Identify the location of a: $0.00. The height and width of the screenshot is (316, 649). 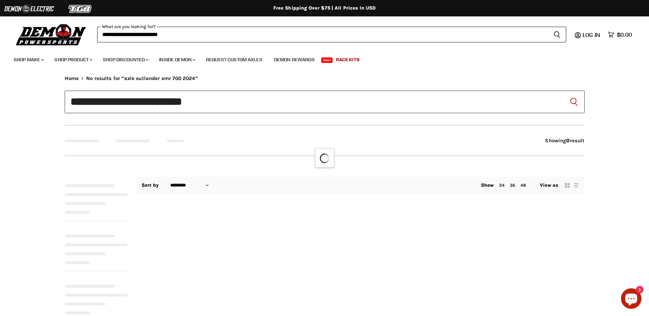
(620, 35).